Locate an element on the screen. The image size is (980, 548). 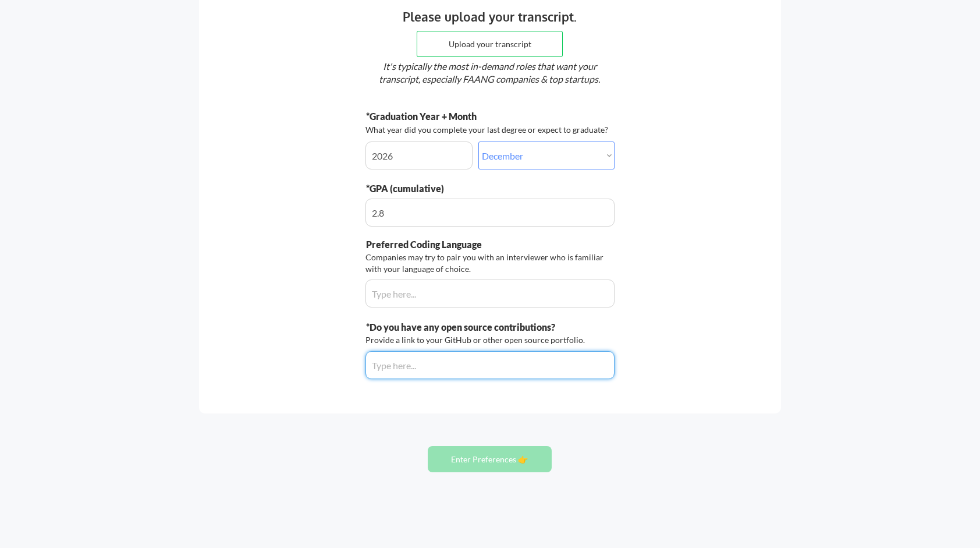
input: Year is located at coordinates (419, 155).